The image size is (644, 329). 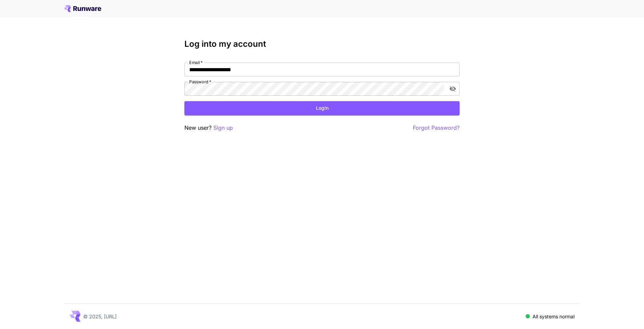 I want to click on button: Login, so click(x=322, y=108).